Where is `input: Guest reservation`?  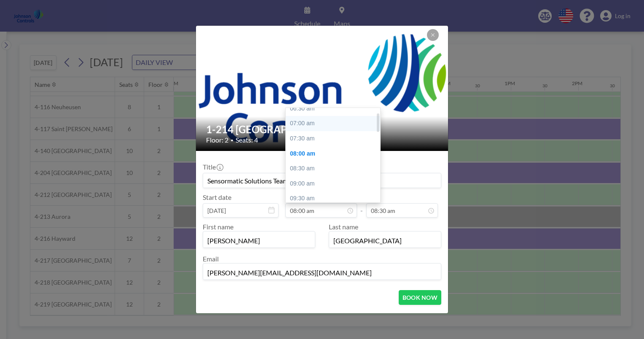 input: Guest reservation is located at coordinates (322, 180).